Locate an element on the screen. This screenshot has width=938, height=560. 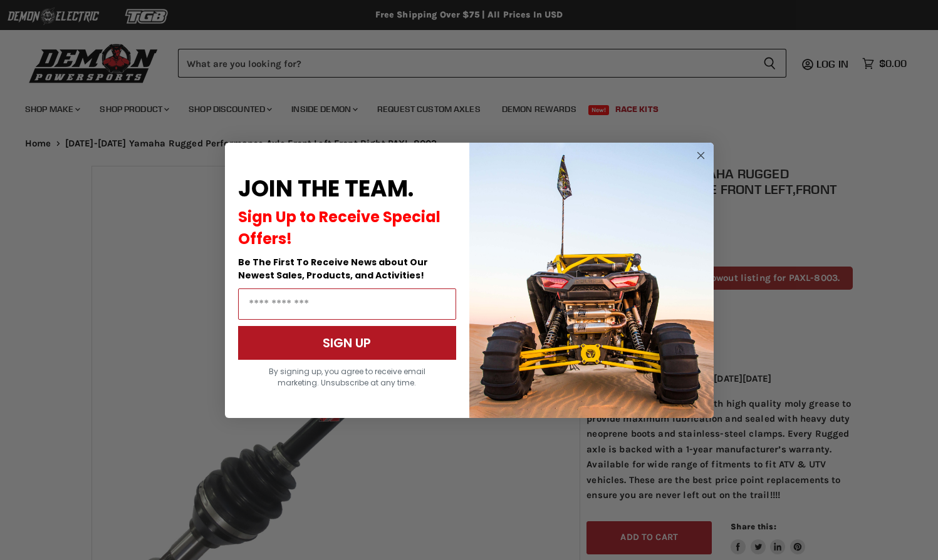
span: Sign Up to Receive Special Offers! is located at coordinates (339, 228).